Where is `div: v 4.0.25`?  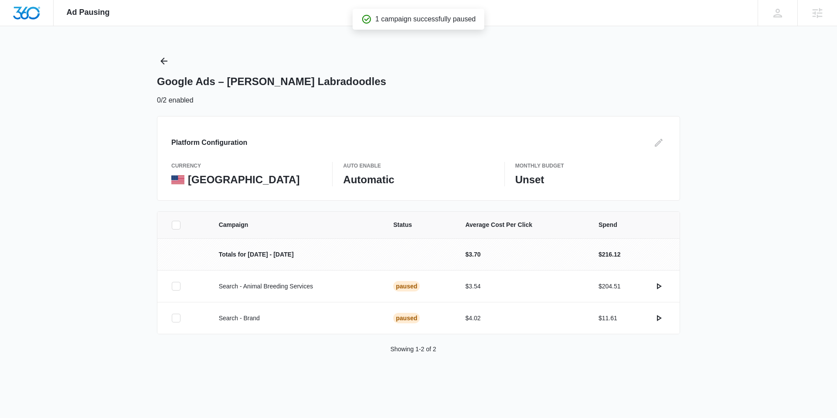
div: v 4.0.25 is located at coordinates (34, 17).